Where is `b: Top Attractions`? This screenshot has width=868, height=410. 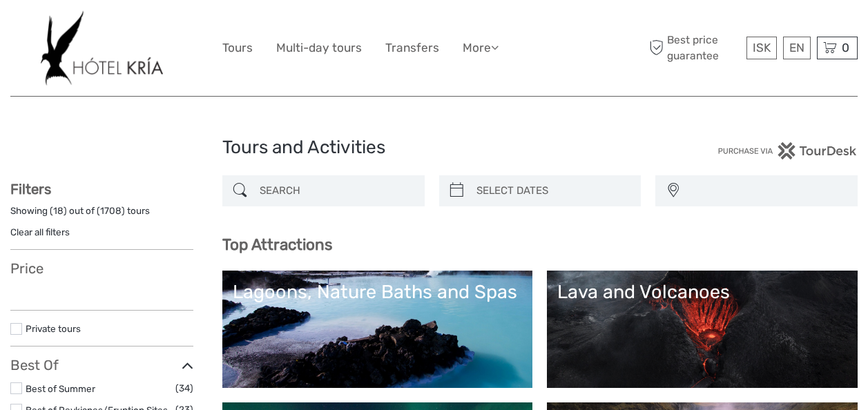 b: Top Attractions is located at coordinates (277, 244).